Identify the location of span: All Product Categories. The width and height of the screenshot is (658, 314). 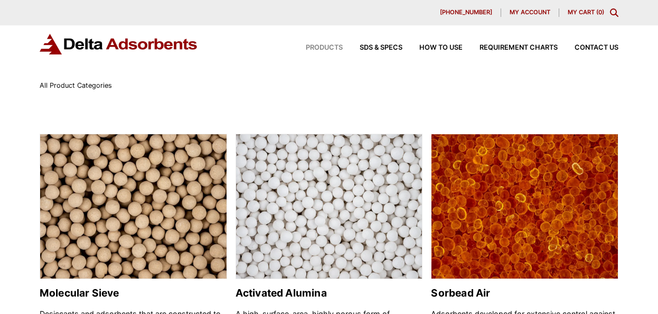
(75, 85).